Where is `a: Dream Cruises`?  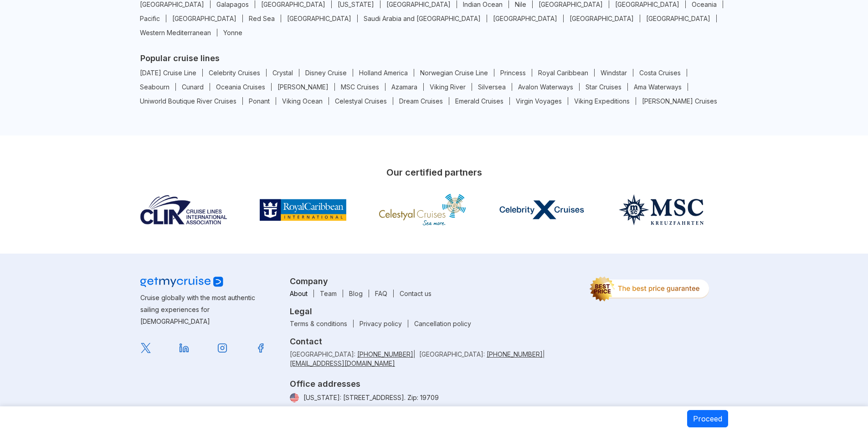
a: Dream Cruises is located at coordinates (421, 101).